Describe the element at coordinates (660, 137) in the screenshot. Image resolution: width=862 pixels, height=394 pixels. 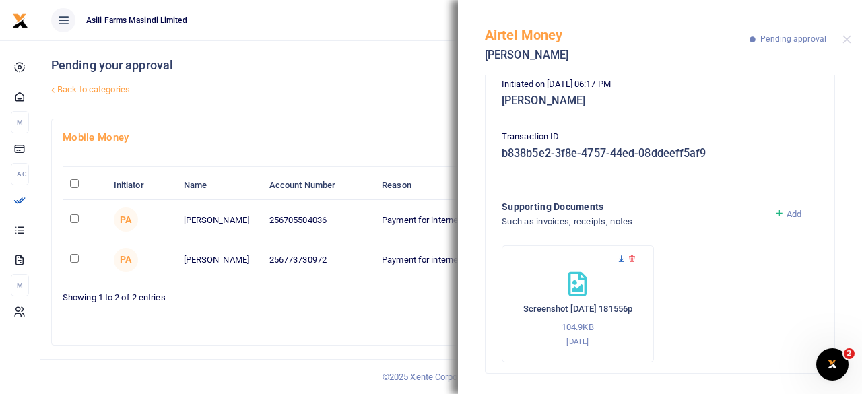
I see `p: Transaction ID` at that location.